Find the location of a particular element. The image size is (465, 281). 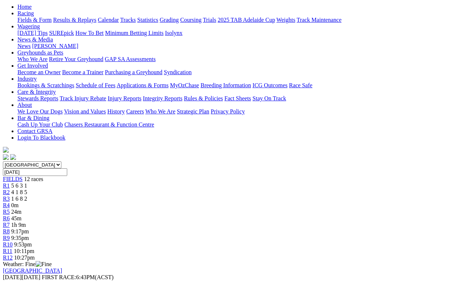

a: Racing is located at coordinates (25, 13).